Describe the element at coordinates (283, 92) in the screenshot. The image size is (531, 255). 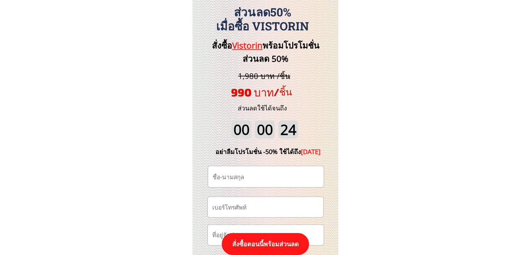
I see `span: /ชิ้น` at that location.